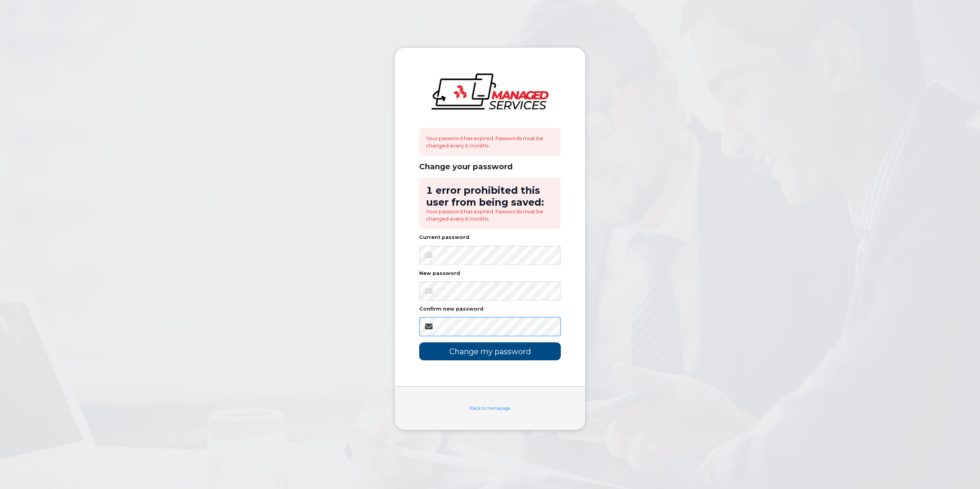 The width and height of the screenshot is (980, 489). What do you see at coordinates (490, 408) in the screenshot?
I see `a: Back to homepage` at bounding box center [490, 408].